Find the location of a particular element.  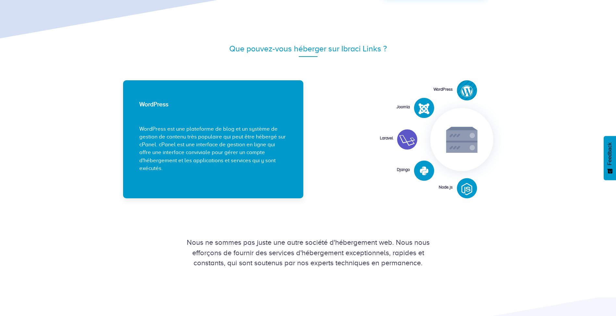

p: WordPress est une plateforme de blog et un système de gestion de contenu très populaire qui peut ... is located at coordinates (213, 149).